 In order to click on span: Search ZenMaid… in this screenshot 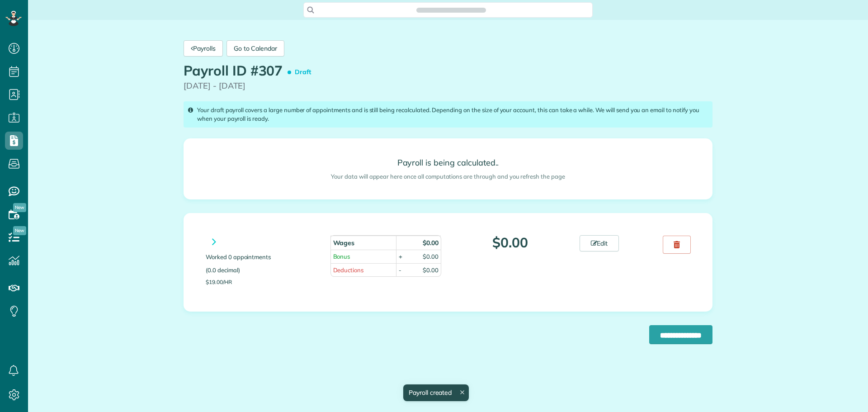, I will do `click(450, 10)`.